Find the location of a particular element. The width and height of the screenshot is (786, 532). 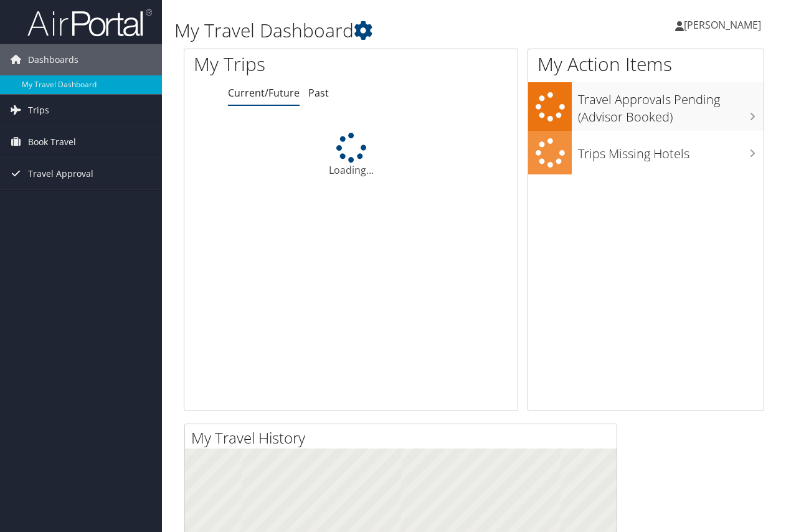

h2: My Travel History is located at coordinates (403, 437).